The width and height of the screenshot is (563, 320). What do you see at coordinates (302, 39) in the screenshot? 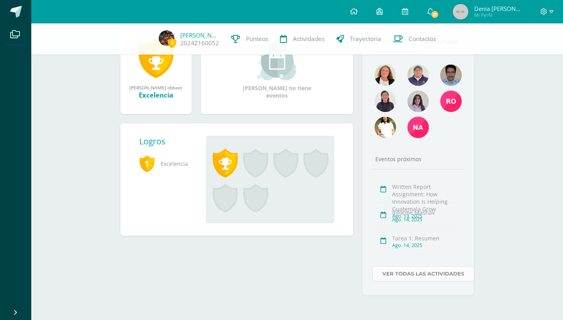
I see `a: Actividades` at bounding box center [302, 39].